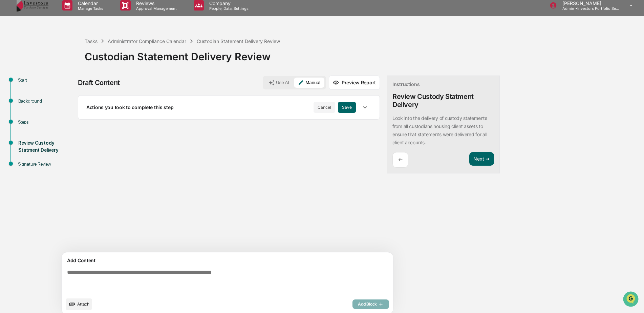 The height and width of the screenshot is (313, 644). I want to click on span: Preclearance, so click(28, 89).